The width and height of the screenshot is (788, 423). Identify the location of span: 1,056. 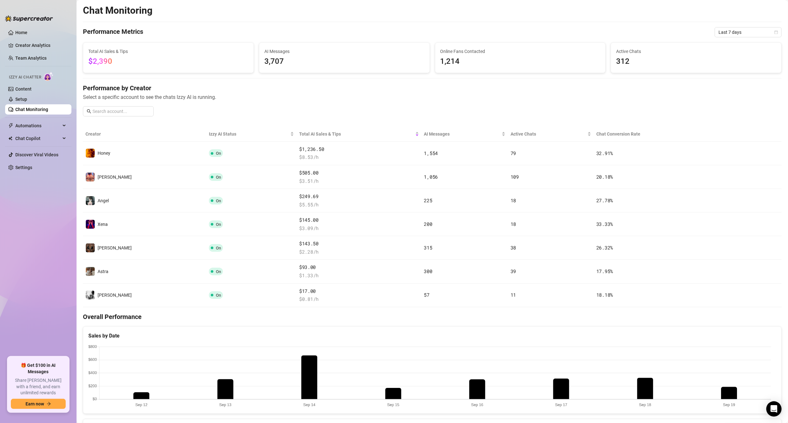
(431, 177).